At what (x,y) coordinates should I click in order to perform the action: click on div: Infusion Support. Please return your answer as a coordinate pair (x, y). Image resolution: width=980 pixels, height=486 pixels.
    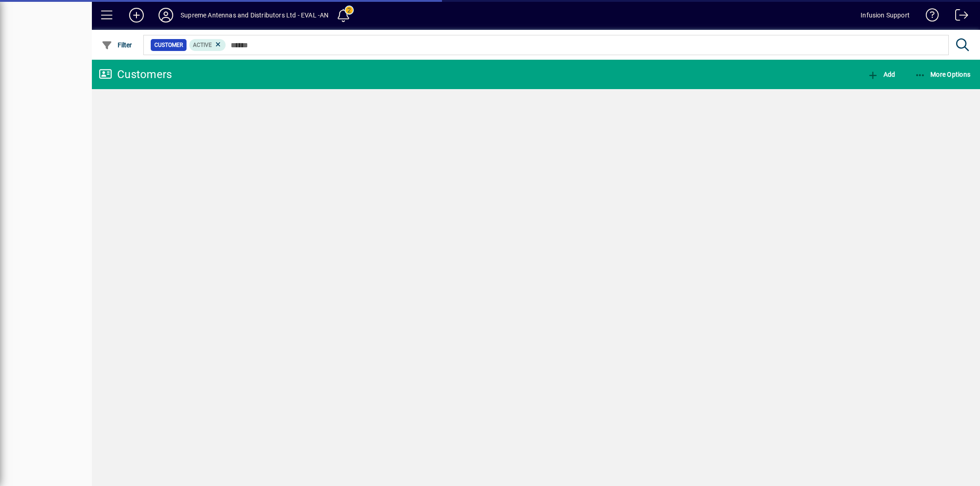
    Looking at the image, I should click on (885, 15).